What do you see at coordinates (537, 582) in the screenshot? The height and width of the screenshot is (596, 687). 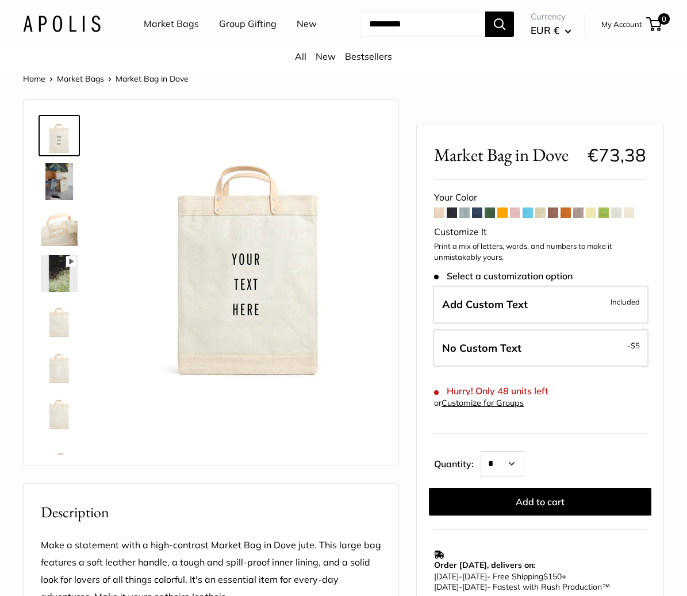 I see `p: - Free Shipping +` at bounding box center [537, 582].